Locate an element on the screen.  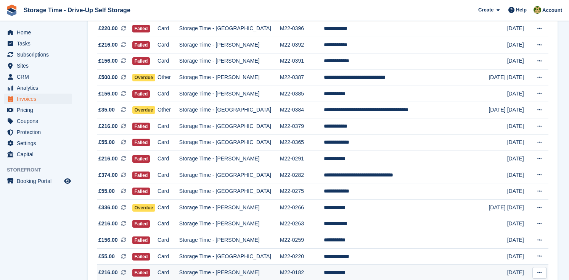
span: Storefront is located at coordinates (41, 170).